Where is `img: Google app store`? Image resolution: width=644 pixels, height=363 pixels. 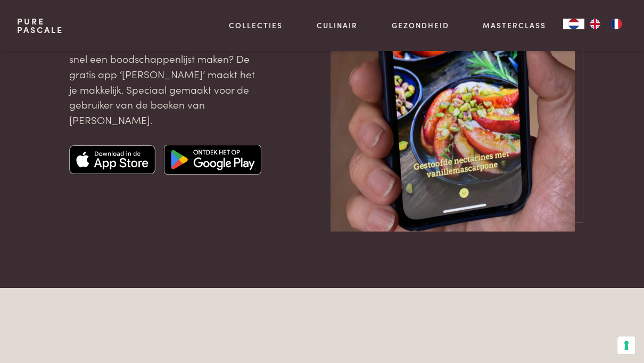 img: Google app store is located at coordinates (212, 160).